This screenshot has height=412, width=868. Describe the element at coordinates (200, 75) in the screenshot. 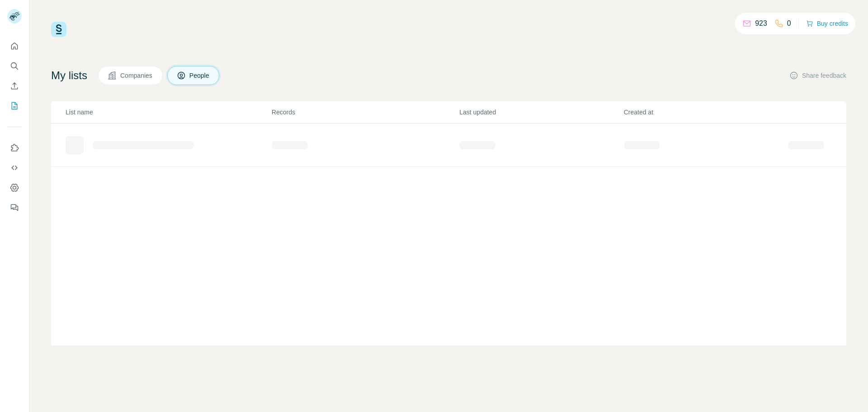

I see `span: People` at that location.